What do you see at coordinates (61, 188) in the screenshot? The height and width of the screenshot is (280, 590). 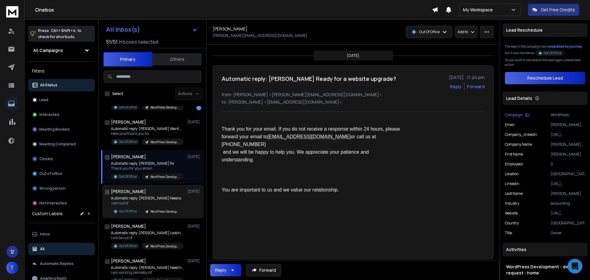 I see `button: Wrong person` at bounding box center [61, 188].